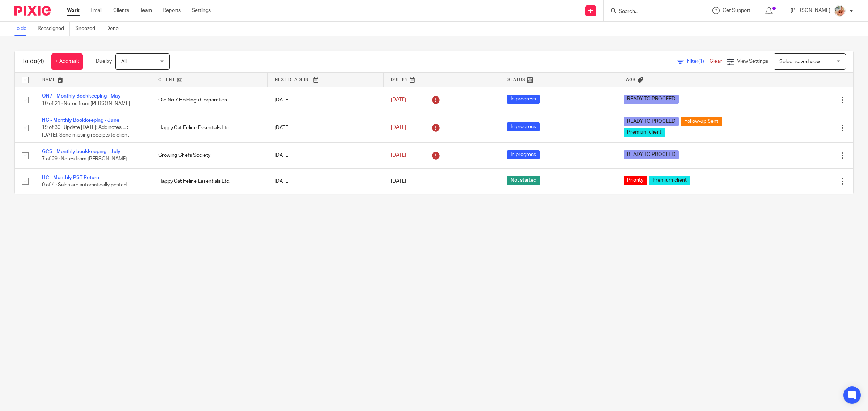 This screenshot has height=411, width=868. I want to click on td: Growing Chefs Society, so click(210, 155).